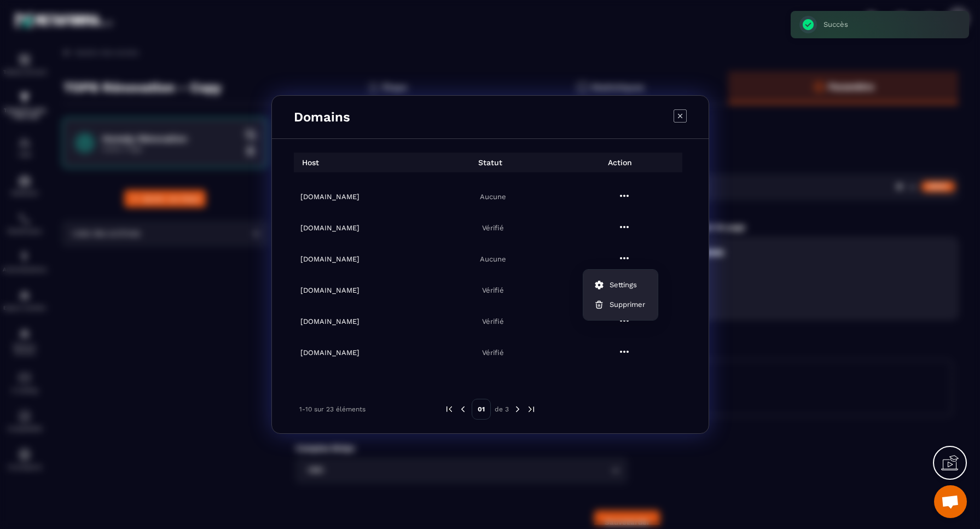  What do you see at coordinates (332, 409) in the screenshot?
I see `p: 1-10 sur 23 éléments` at bounding box center [332, 409].